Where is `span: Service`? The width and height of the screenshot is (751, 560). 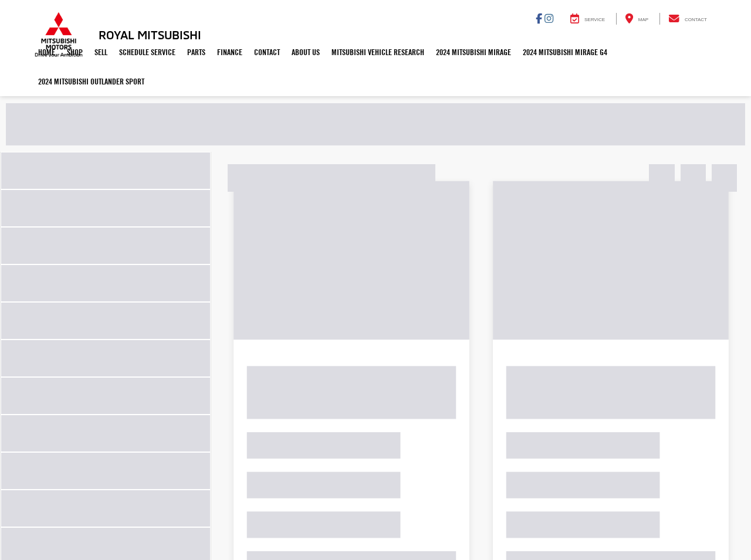
span: Service is located at coordinates (594, 19).